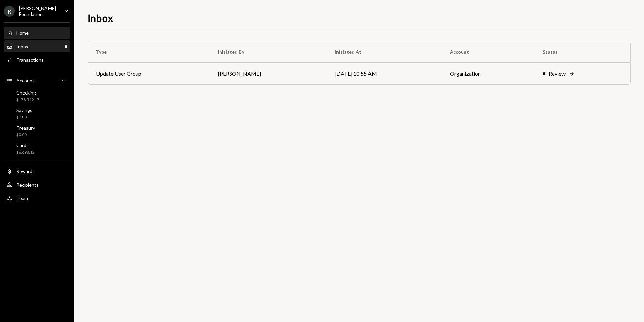  Describe the element at coordinates (22, 46) in the screenshot. I see `div: Inbox` at that location.